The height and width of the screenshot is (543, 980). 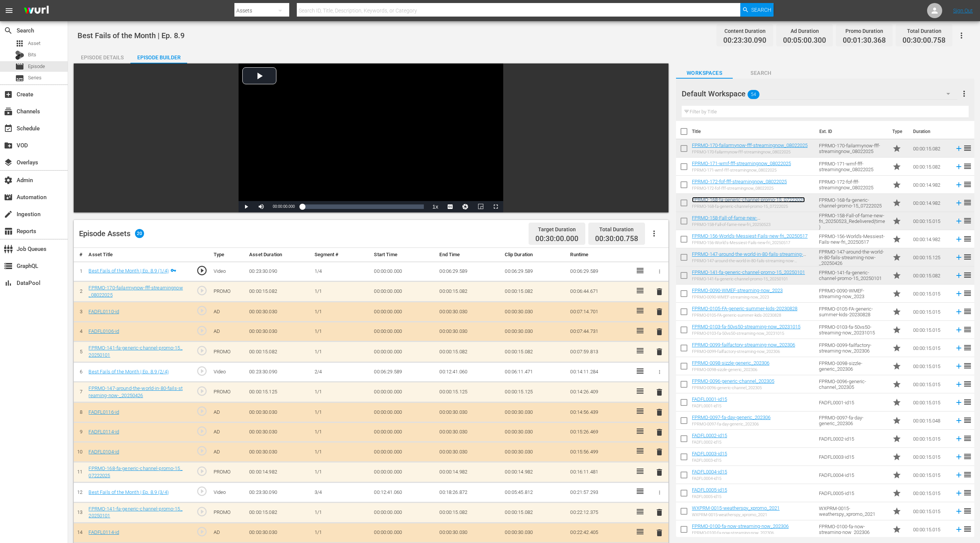 What do you see at coordinates (852, 293) in the screenshot?
I see `td: FPRMO-0090-WMEF-streaming-now_2023` at bounding box center [852, 293].